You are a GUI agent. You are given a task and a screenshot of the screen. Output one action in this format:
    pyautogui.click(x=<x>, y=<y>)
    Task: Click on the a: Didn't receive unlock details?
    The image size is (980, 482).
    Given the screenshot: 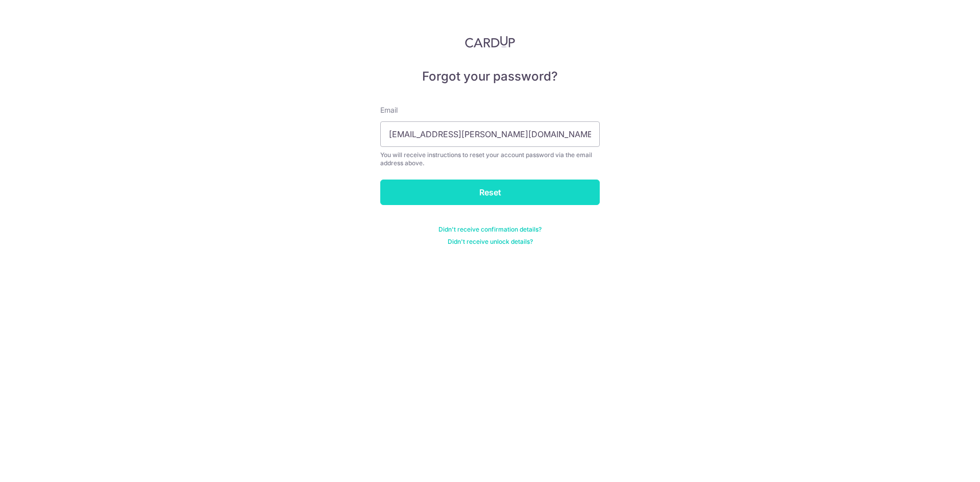 What is the action you would take?
    pyautogui.click(x=490, y=242)
    